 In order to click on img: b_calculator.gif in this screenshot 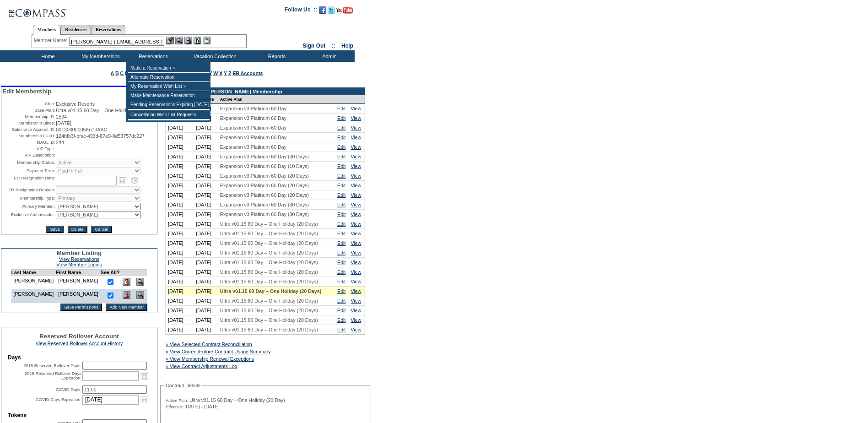, I will do `click(206, 40)`.